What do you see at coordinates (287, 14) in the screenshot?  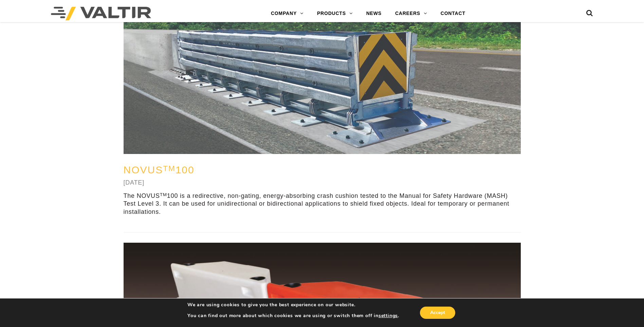 I see `a: COMPANY` at bounding box center [287, 14].